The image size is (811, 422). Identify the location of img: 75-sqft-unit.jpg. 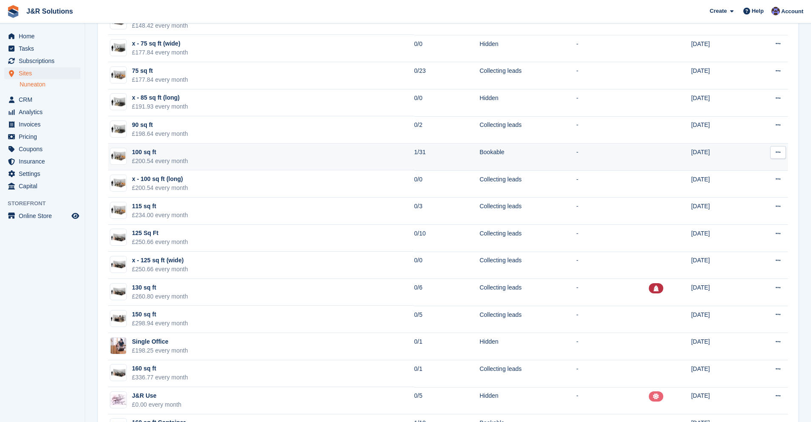
(118, 129).